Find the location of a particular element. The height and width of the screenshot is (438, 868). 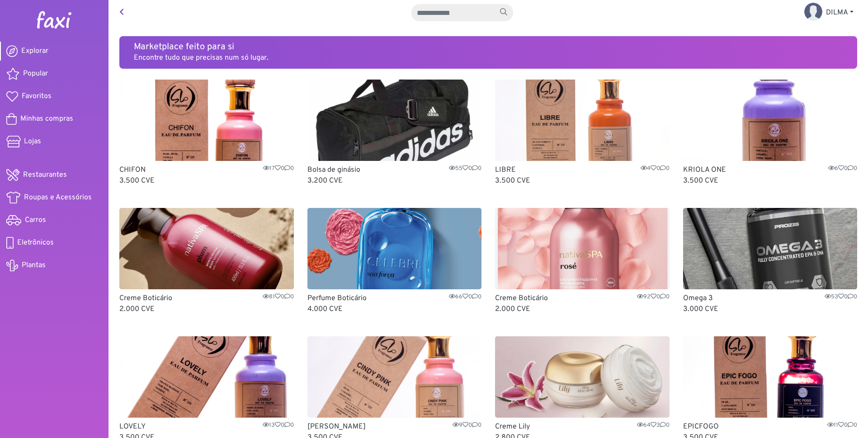

a: Bolsa de ginásio Bolsa de ginásio5500 3.200 CVE is located at coordinates (395, 133).